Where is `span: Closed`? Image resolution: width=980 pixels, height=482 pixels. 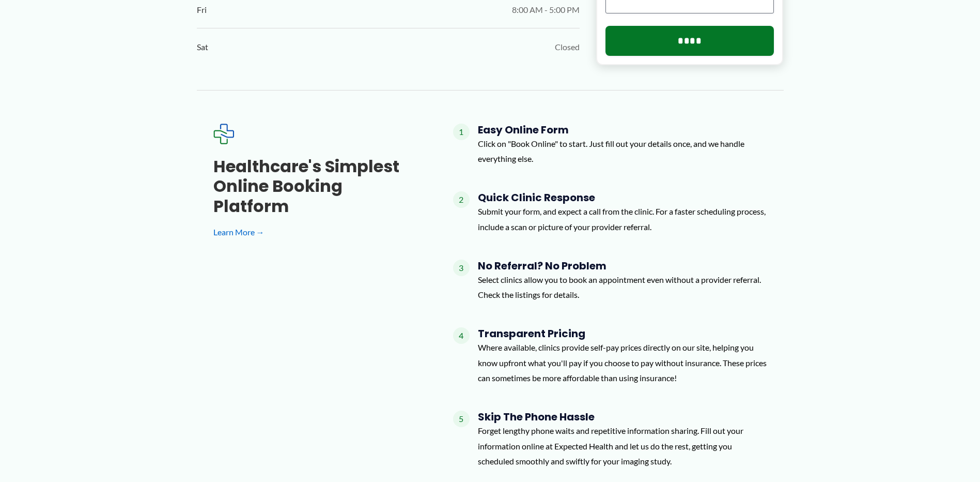 span: Closed is located at coordinates (567, 47).